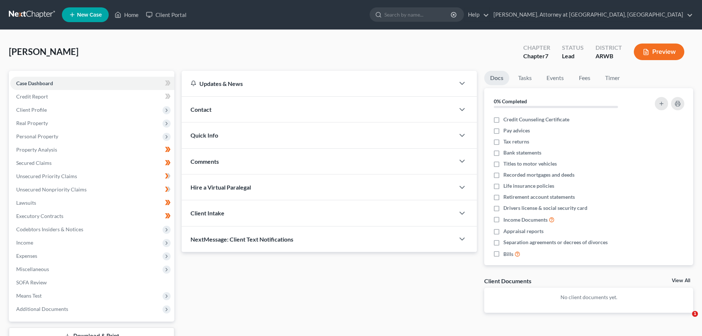 This screenshot has height=336, width=702. What do you see at coordinates (318, 83) in the screenshot?
I see `div: Updates & News` at bounding box center [318, 83].